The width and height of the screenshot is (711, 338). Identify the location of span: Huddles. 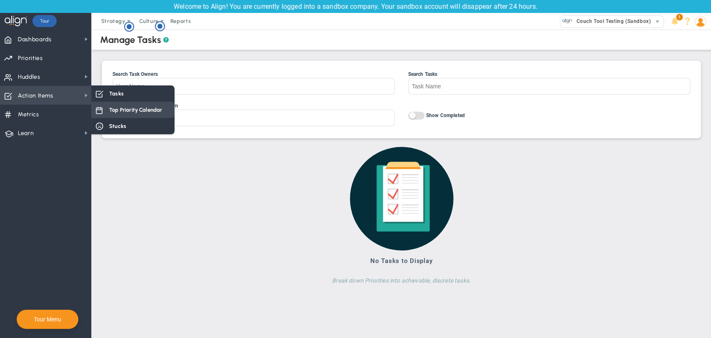
(29, 77).